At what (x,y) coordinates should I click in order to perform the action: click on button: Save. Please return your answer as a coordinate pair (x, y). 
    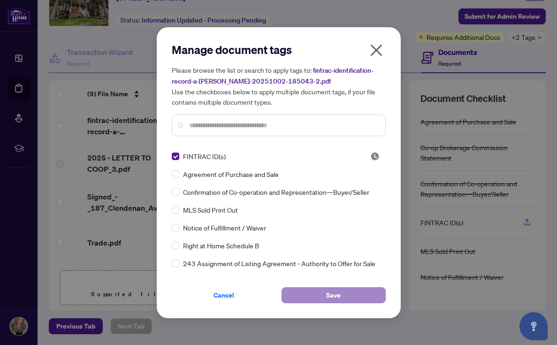
    Looking at the image, I should click on (334, 295).